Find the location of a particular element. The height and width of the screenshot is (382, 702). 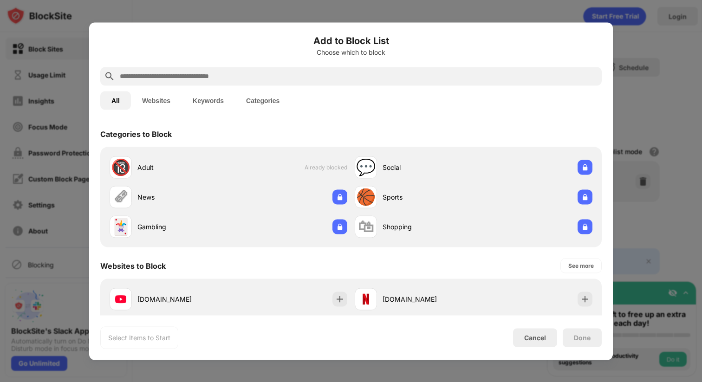

div: See more is located at coordinates (581, 266).